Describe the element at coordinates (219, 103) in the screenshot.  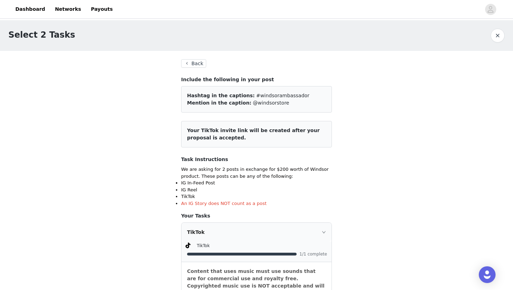
I see `span: Mention in the caption:` at that location.